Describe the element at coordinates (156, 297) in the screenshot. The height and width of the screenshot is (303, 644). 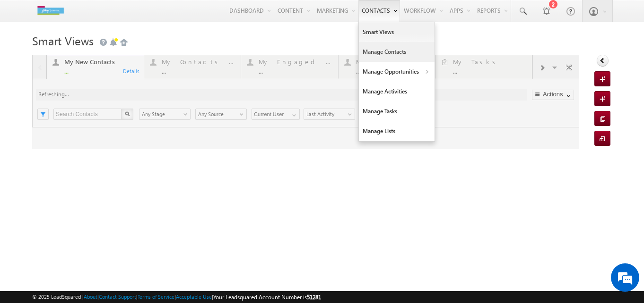
I see `a: Terms of Service` at that location.